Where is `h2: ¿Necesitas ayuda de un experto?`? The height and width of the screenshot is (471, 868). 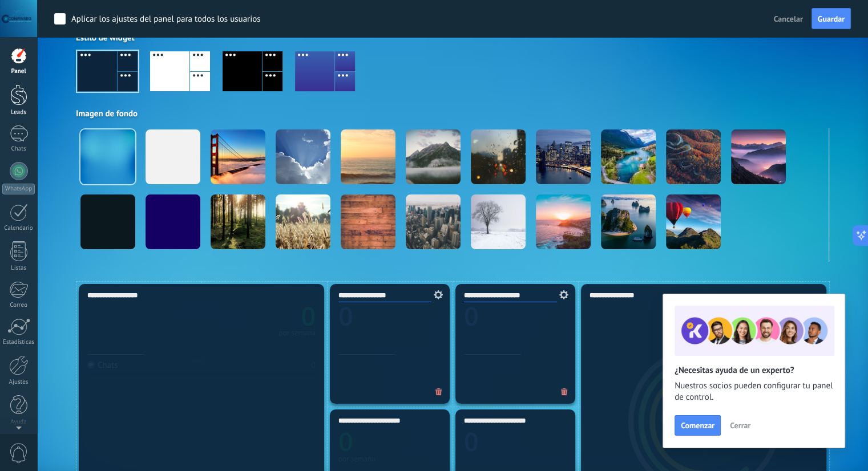 h2: ¿Necesitas ayuda de un experto? is located at coordinates (754, 370).